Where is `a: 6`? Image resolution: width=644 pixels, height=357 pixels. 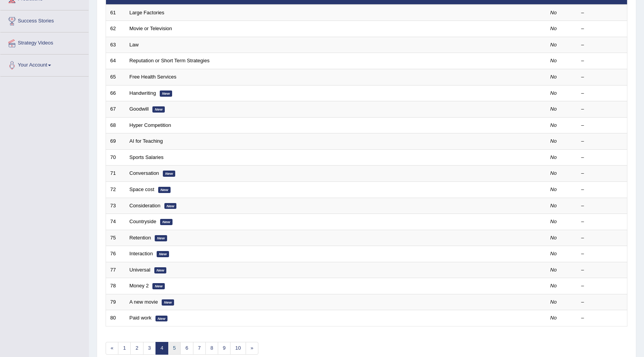
a: 6 is located at coordinates (186, 348).